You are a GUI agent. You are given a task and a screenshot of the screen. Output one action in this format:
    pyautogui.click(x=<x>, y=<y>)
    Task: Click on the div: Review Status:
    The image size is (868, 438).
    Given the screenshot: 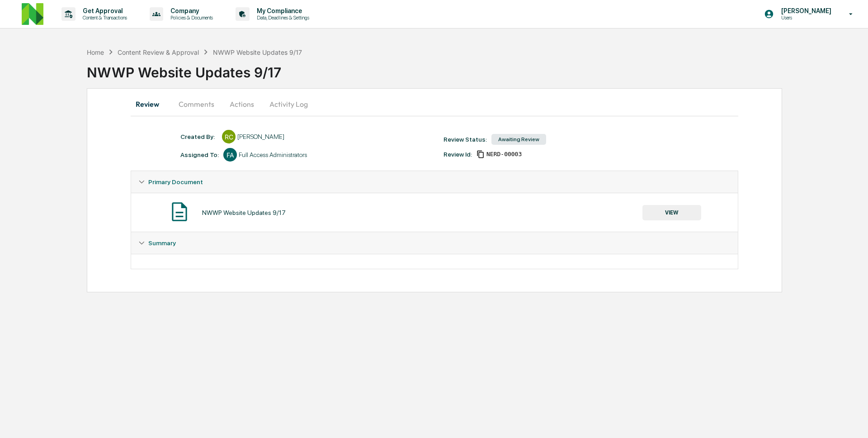 What is the action you would take?
    pyautogui.click(x=465, y=139)
    